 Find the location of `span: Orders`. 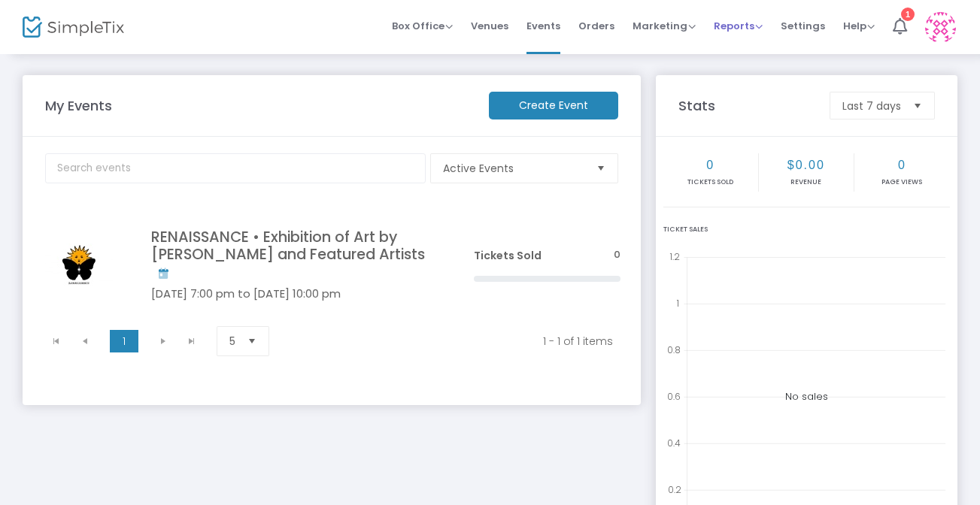

span: Orders is located at coordinates (596, 26).